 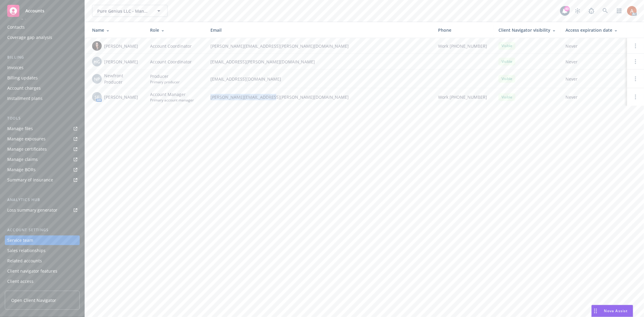 I want to click on a: Stop snowing, so click(x=577, y=11).